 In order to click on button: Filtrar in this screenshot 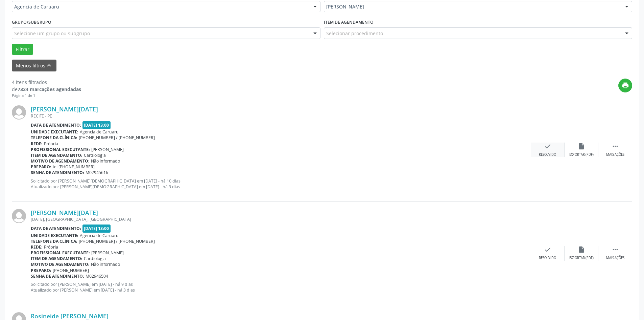, I will do `click(22, 49)`.